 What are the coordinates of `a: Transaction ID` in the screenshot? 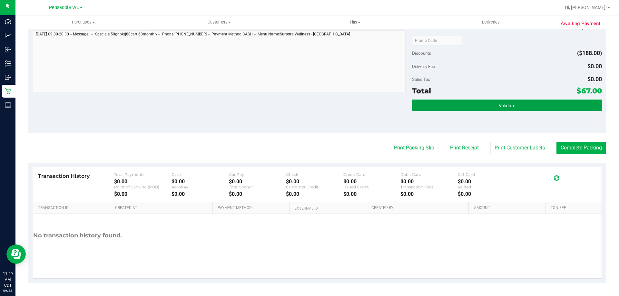 It's located at (73, 208).